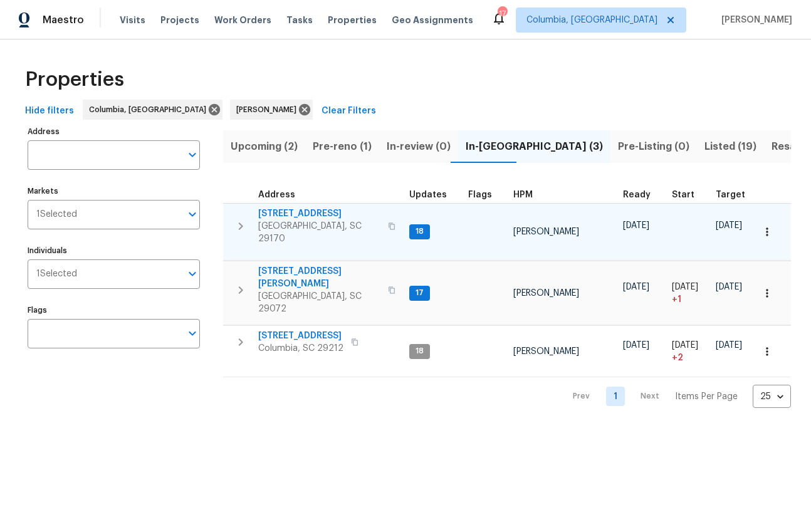  What do you see at coordinates (264, 146) in the screenshot?
I see `span: Upcoming (2)` at bounding box center [264, 146].